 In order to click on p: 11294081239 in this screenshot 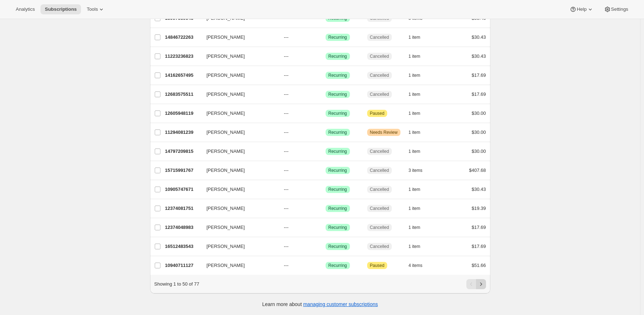, I will do `click(183, 132)`.